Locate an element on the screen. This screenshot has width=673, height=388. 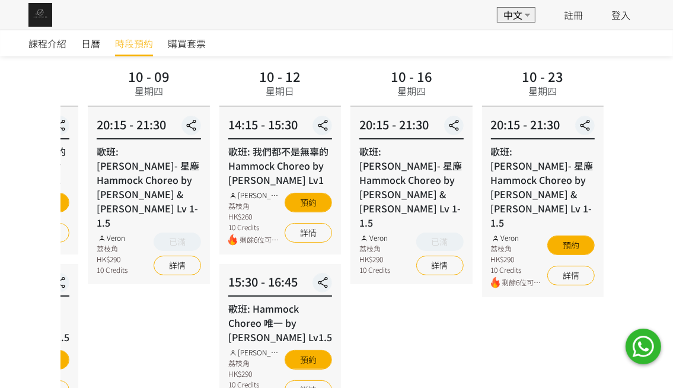
div: 10 - 23 is located at coordinates (543, 76).